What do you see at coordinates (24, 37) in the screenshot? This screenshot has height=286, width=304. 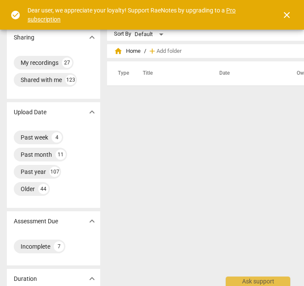 I see `p: Sharing` at bounding box center [24, 37].